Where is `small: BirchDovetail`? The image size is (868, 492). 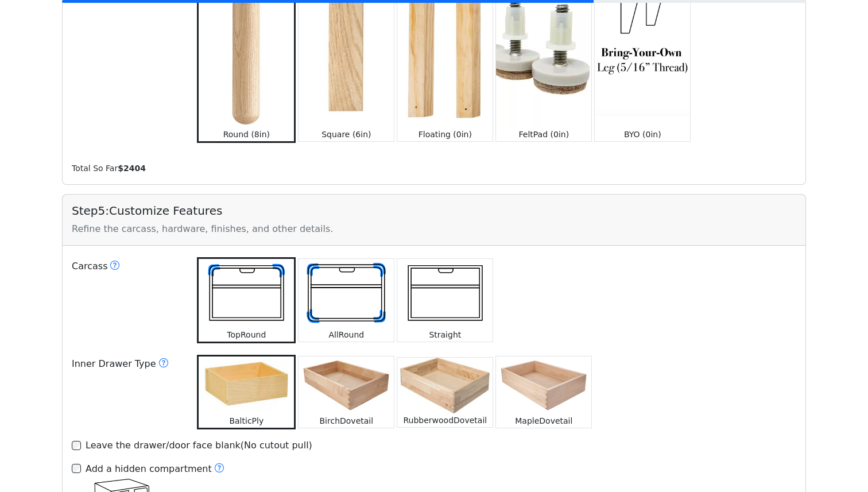 small: BirchDovetail is located at coordinates (347, 421).